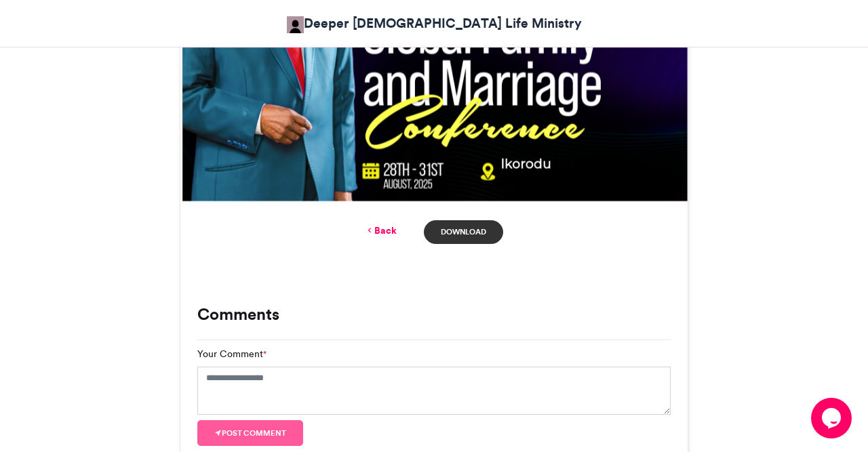 Image resolution: width=868 pixels, height=452 pixels. Describe the element at coordinates (250, 434) in the screenshot. I see `button: Post comment` at that location.